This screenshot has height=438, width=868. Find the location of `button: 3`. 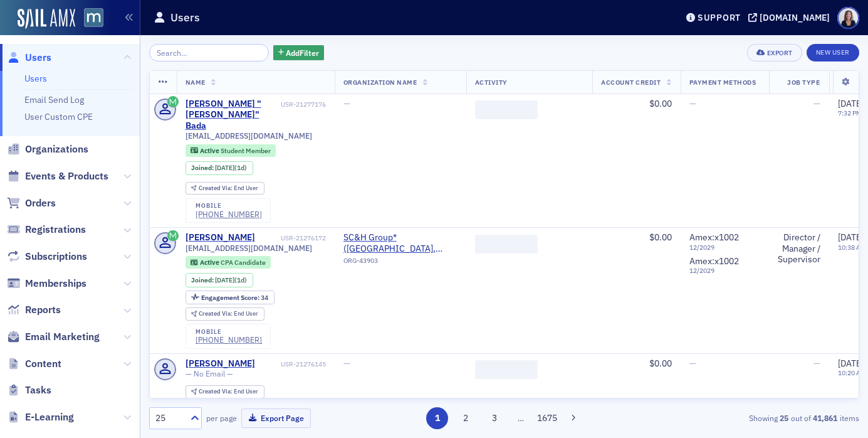

button: 3 is located at coordinates (494, 418).